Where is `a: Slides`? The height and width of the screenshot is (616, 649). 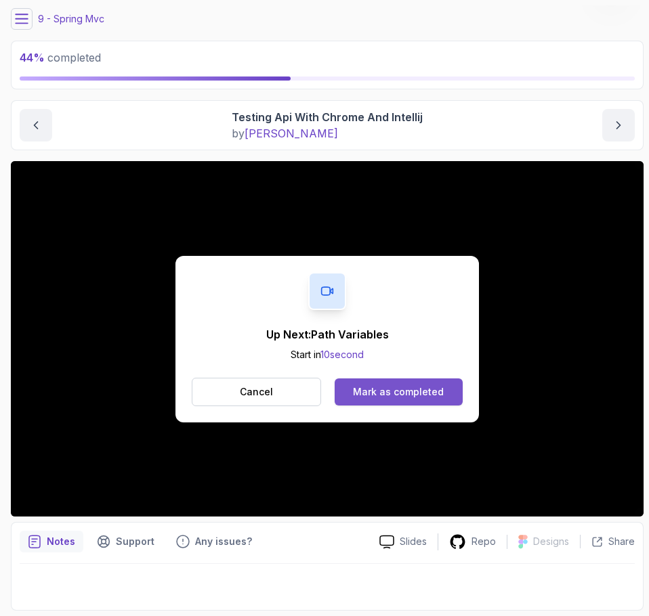 a: Slides is located at coordinates (403, 542).